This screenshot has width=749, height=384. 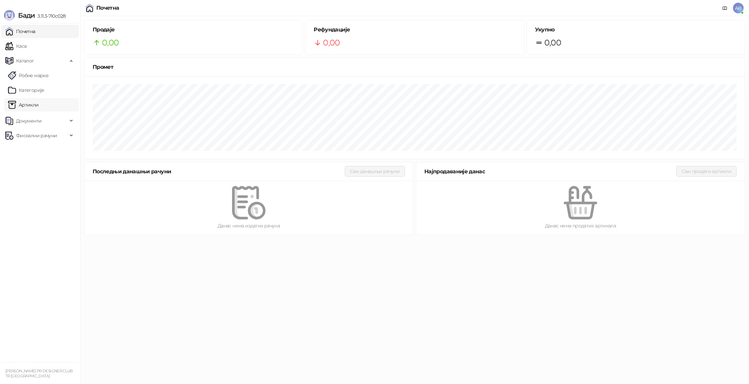 What do you see at coordinates (414, 30) in the screenshot?
I see `h5: Рефундације` at bounding box center [414, 30].